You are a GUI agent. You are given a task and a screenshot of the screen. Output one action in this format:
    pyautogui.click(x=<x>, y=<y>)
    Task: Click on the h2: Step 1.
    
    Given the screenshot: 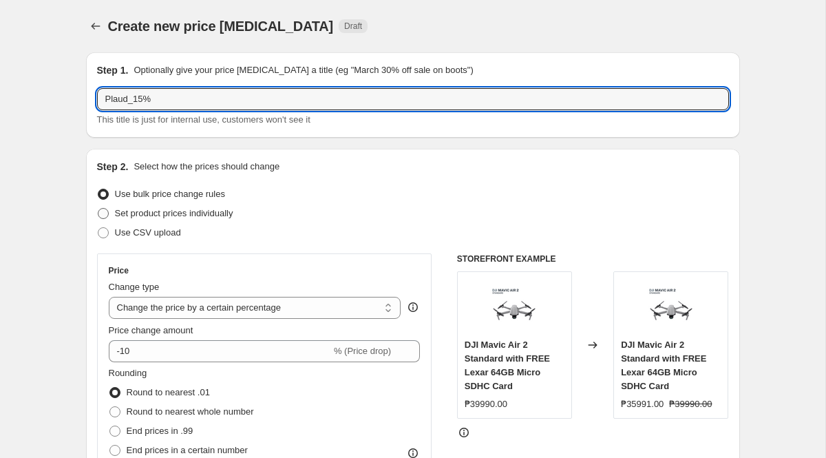 What is the action you would take?
    pyautogui.click(x=113, y=70)
    